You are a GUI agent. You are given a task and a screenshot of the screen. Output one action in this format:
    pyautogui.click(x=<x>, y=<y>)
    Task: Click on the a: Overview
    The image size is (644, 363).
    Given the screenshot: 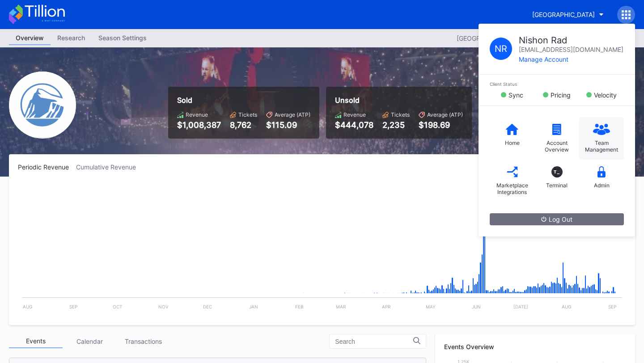 What is the action you would take?
    pyautogui.click(x=30, y=38)
    